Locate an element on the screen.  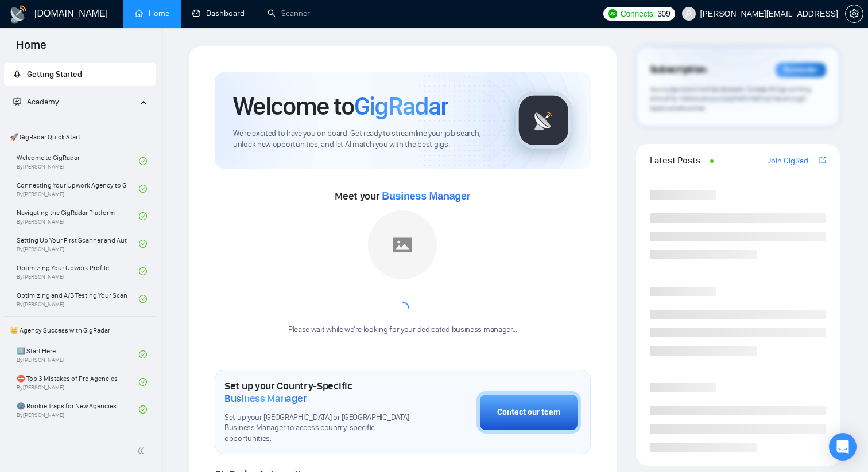
li: Getting Started is located at coordinates (80, 75).